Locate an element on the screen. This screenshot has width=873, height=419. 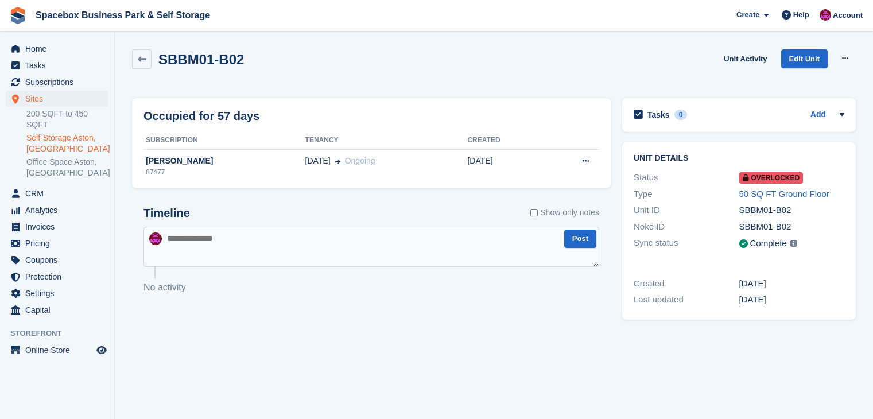
input: Show only notes is located at coordinates (534, 212).